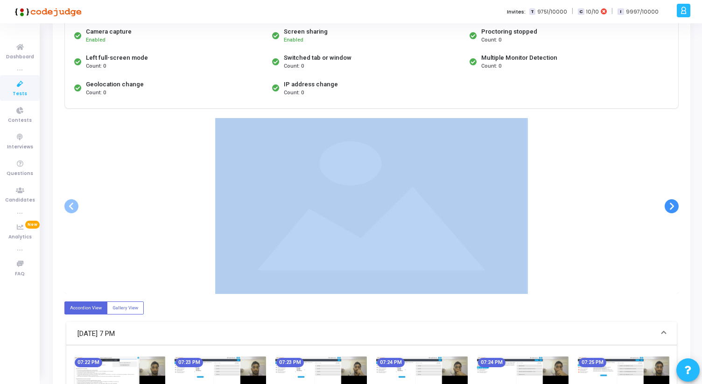  Describe the element at coordinates (372, 206) in the screenshot. I see `img: Loading` at that location.